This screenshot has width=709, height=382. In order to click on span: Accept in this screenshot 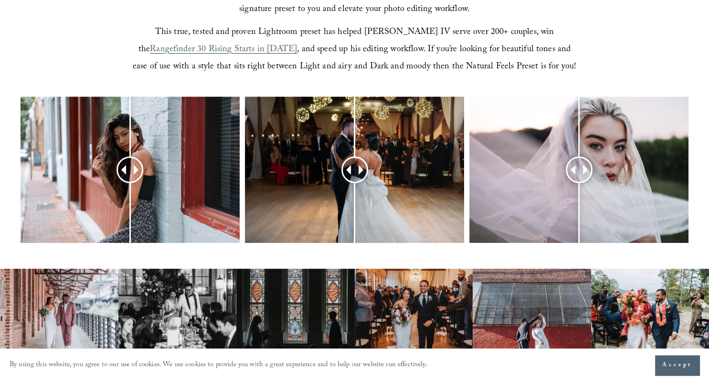, I will do `click(677, 365)`.